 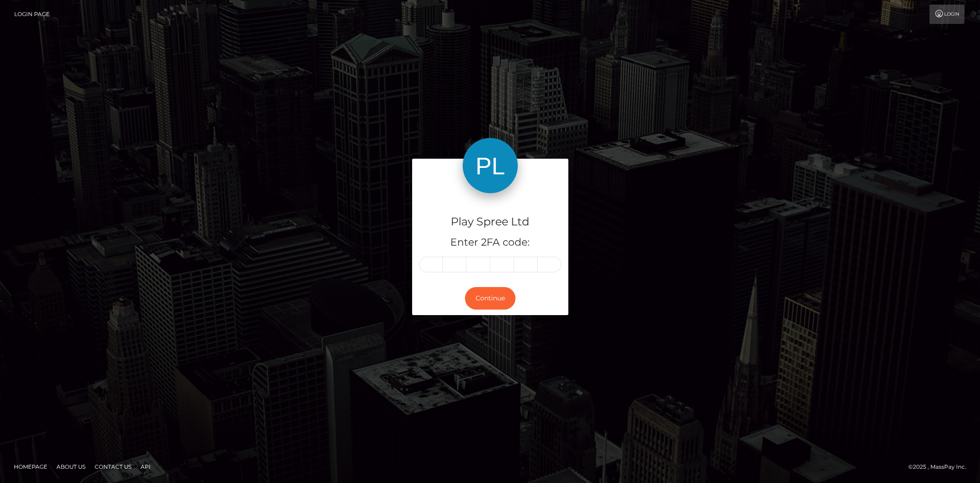 I want to click on a: Homepage, so click(x=30, y=466).